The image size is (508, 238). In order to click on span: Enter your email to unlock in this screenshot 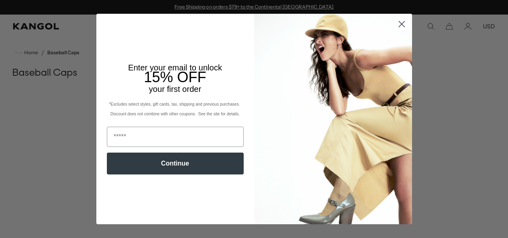, I will do `click(175, 68)`.